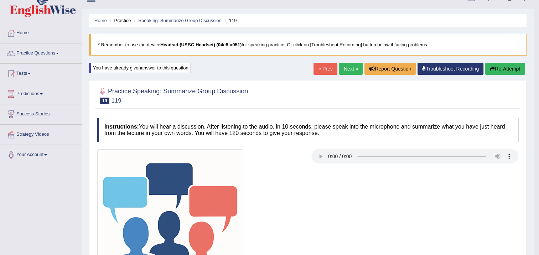 Image resolution: width=539 pixels, height=255 pixels. Describe the element at coordinates (41, 113) in the screenshot. I see `a: Success Stories` at that location.